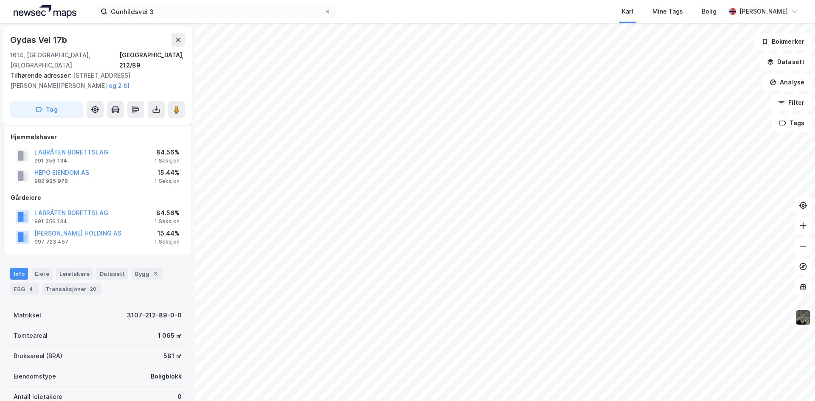  Describe the element at coordinates (38, 356) in the screenshot. I see `div: Bruksareal (BRA)` at that location.